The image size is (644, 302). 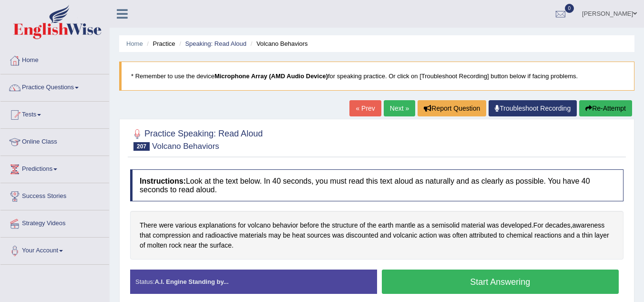 I want to click on button: Re-Attempt, so click(x=606, y=108).